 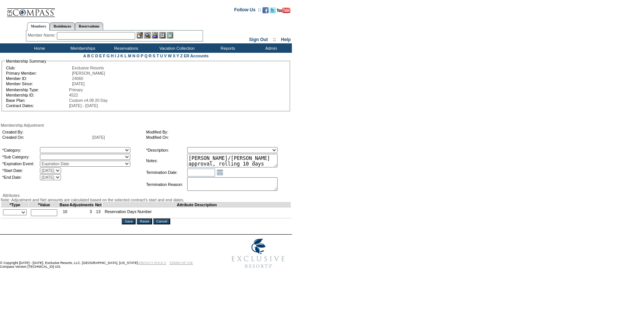 What do you see at coordinates (112, 56) in the screenshot?
I see `a: H` at bounding box center [112, 56].